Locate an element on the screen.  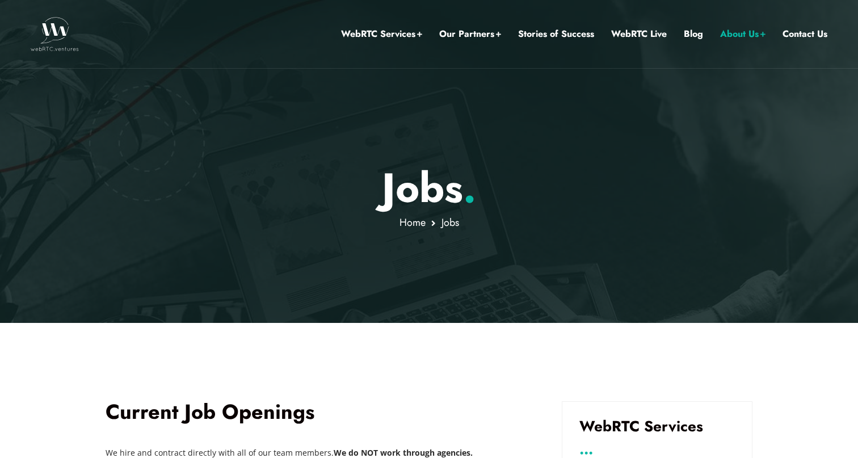
a: Stories of Success is located at coordinates (556, 34).